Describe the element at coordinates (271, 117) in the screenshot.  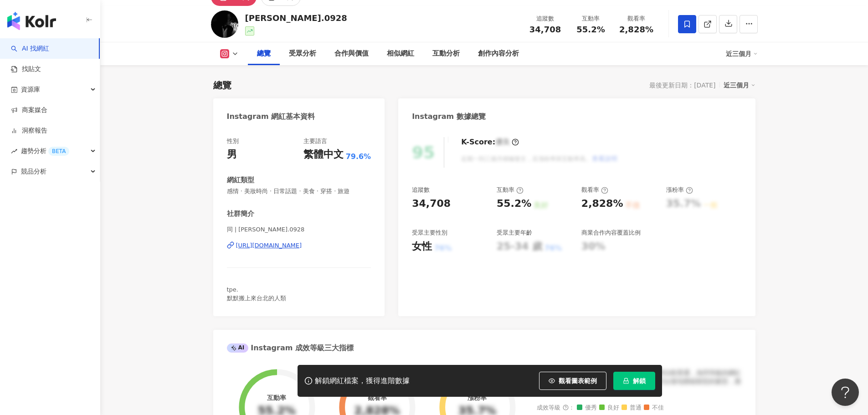
I see `div: Instagram 網紅基本資料` at that location.